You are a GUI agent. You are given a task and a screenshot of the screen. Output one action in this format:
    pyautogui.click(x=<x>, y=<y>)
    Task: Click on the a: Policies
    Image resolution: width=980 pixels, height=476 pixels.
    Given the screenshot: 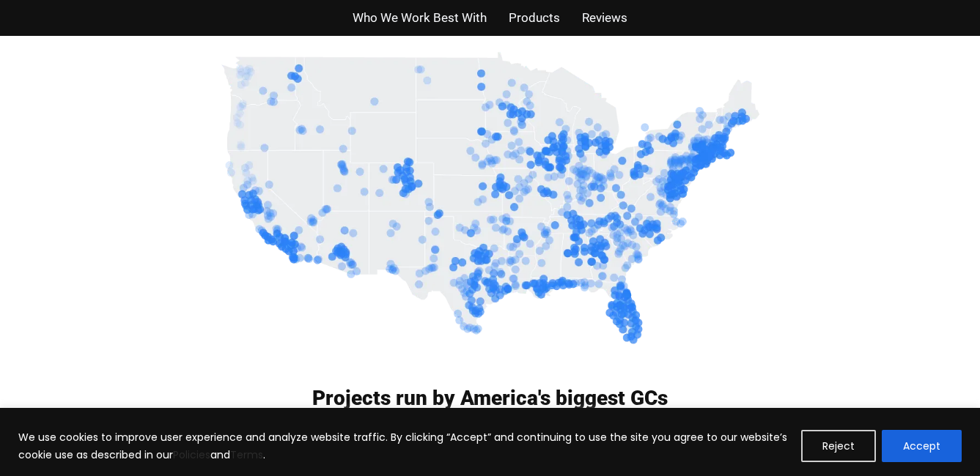 What is the action you would take?
    pyautogui.click(x=191, y=455)
    